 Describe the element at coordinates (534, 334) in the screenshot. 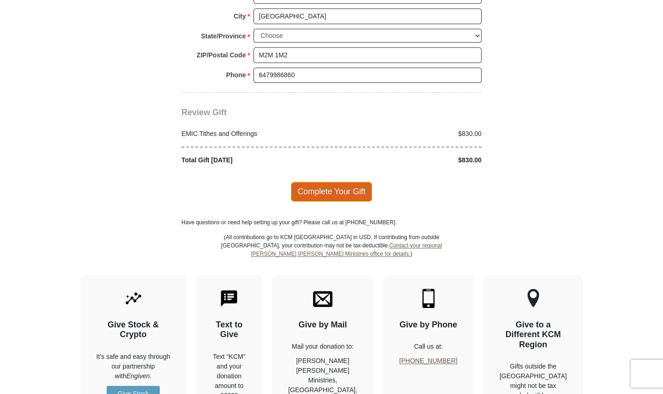

I see `h4: Give to a Different KCM Region` at that location.